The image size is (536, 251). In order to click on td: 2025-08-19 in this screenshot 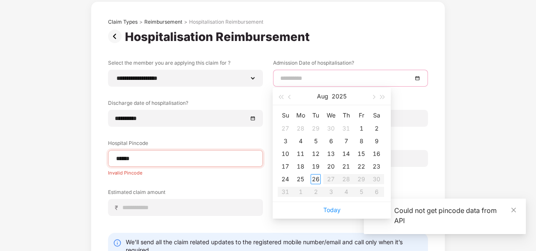, I will do `click(316, 166)`.